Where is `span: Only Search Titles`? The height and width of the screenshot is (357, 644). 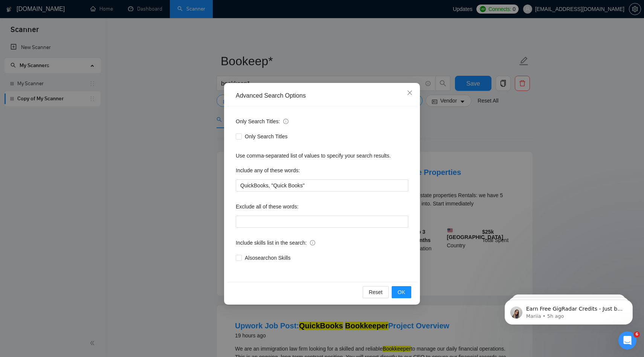 span: Only Search Titles is located at coordinates (266, 137).